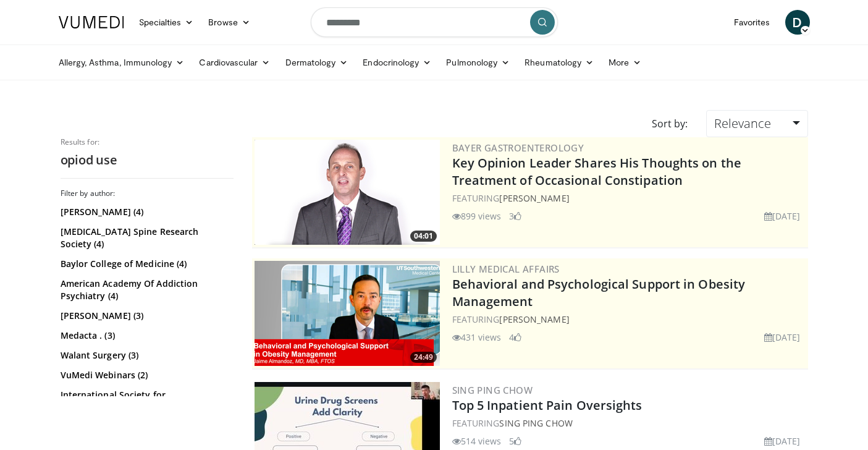 The width and height of the screenshot is (868, 450). Describe the element at coordinates (518, 148) in the screenshot. I see `a: Bayer Gastroenterology` at that location.